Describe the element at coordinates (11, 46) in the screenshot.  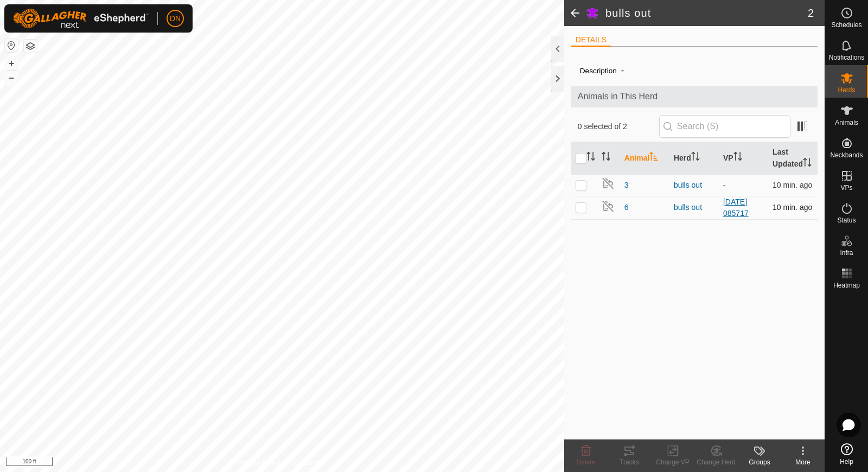
I see `button: Reset Map` at that location.